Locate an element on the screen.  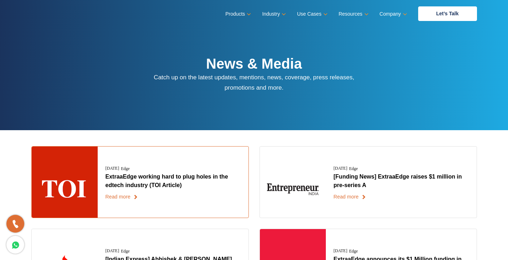
a: Use Cases is located at coordinates (311, 14).